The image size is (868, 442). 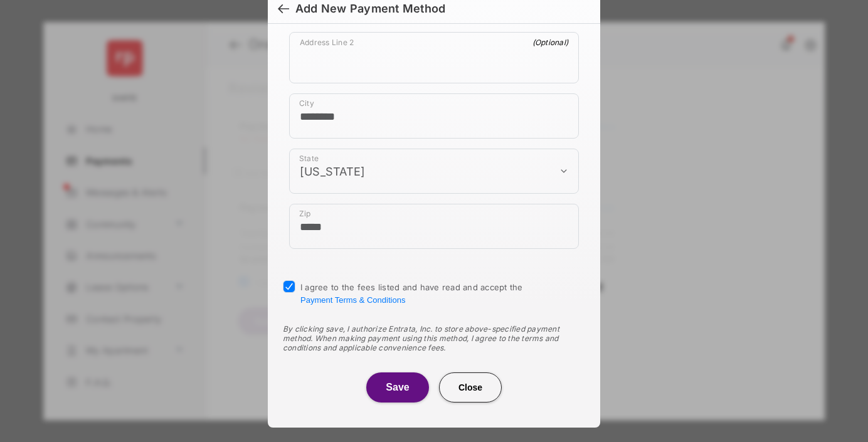 I want to click on button: Close, so click(x=470, y=387).